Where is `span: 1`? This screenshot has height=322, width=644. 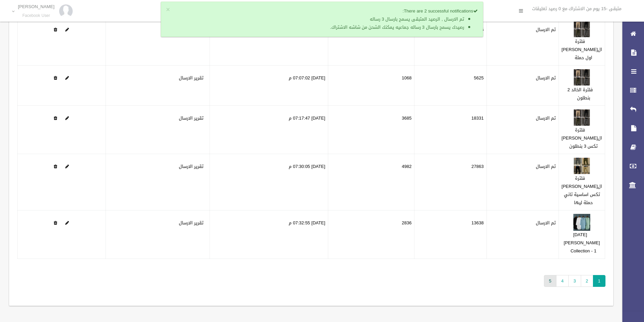
span: 1 is located at coordinates (599, 281).